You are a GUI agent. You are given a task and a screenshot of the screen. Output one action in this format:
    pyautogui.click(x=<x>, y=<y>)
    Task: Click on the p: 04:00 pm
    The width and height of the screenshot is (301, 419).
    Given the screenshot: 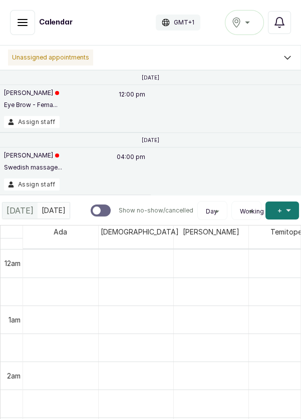 What is the action you would take?
    pyautogui.click(x=131, y=165)
    